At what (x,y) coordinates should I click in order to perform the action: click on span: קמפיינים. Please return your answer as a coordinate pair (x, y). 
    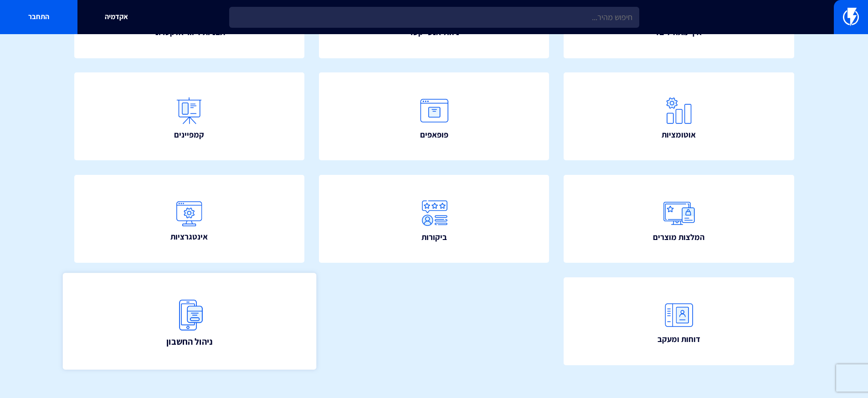
    Looking at the image, I should click on (189, 135).